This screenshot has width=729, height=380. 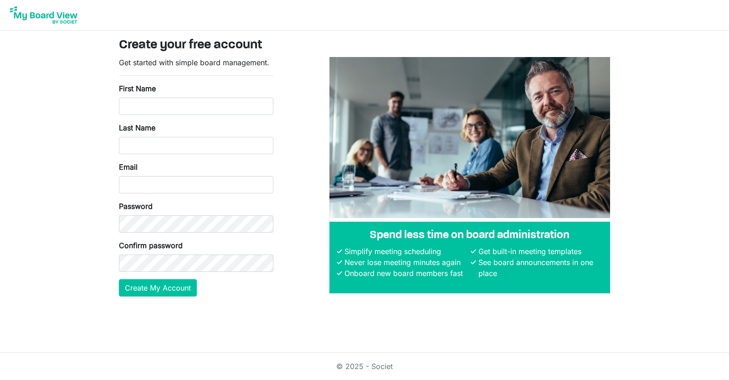 What do you see at coordinates (365, 46) in the screenshot?
I see `h3: Create your free account` at bounding box center [365, 46].